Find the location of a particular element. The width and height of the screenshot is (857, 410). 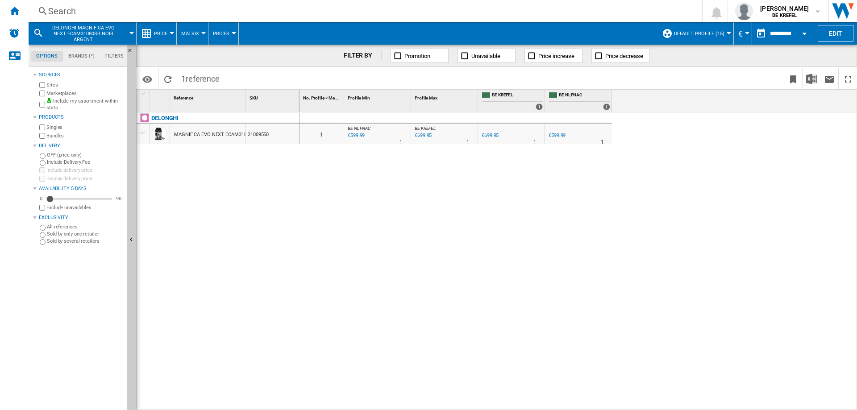

label: All references is located at coordinates (85, 227).